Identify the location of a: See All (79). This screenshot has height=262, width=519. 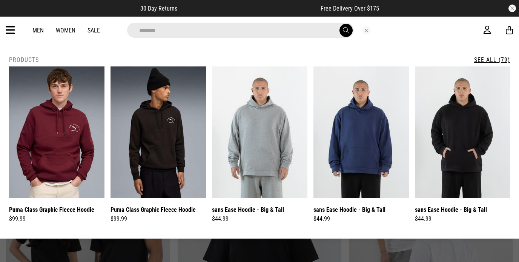
(492, 60).